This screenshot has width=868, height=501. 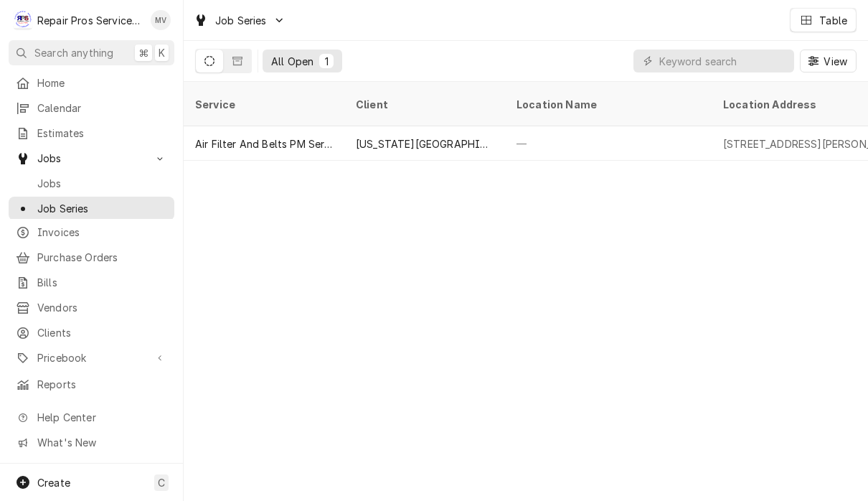 I want to click on span: View, so click(x=835, y=61).